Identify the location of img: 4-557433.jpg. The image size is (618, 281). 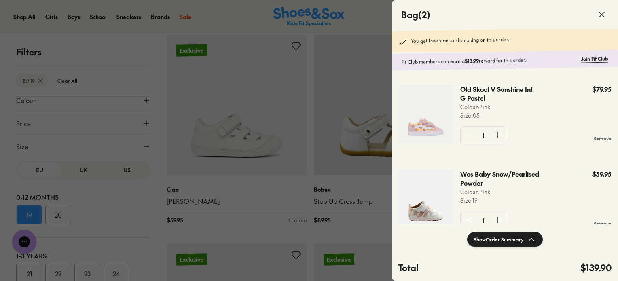
(426, 199).